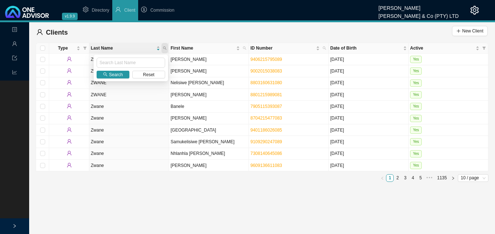 This screenshot has width=495, height=234. What do you see at coordinates (130, 10) in the screenshot?
I see `span: Client` at bounding box center [130, 10].